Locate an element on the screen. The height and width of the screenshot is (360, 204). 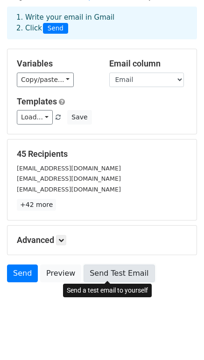
a: +42 more is located at coordinates (36, 204).